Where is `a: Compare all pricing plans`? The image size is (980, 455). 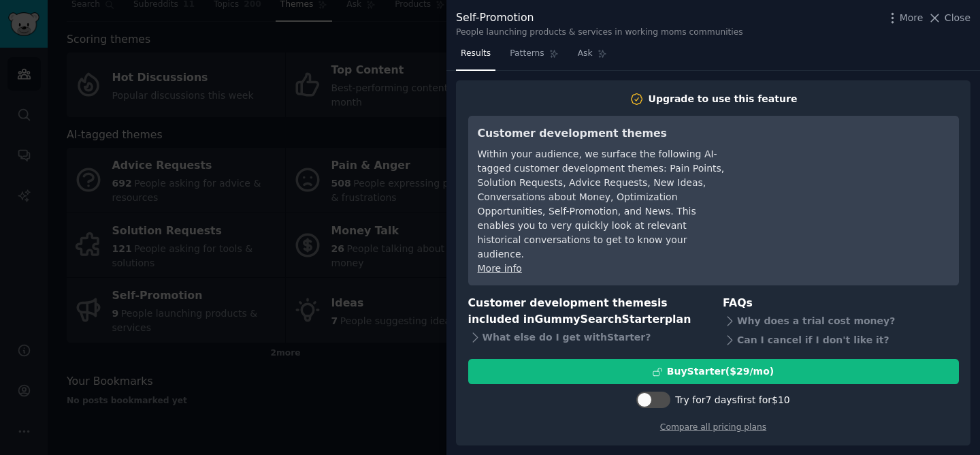 a: Compare all pricing plans is located at coordinates (713, 426).